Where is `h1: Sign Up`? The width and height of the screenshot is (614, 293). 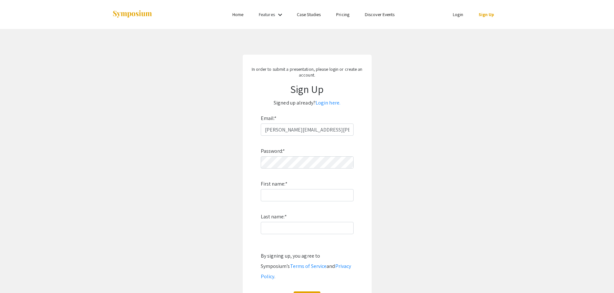 h1: Sign Up is located at coordinates (307, 89).